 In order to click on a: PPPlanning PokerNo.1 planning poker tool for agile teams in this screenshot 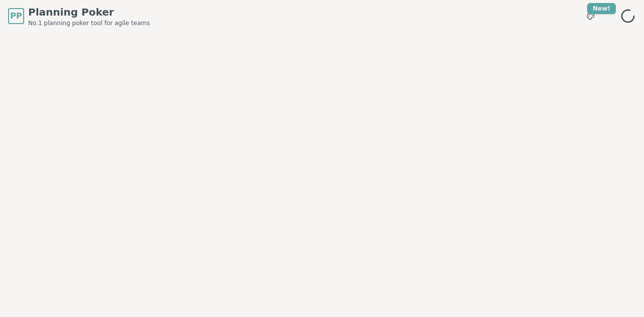, I will do `click(79, 16)`.